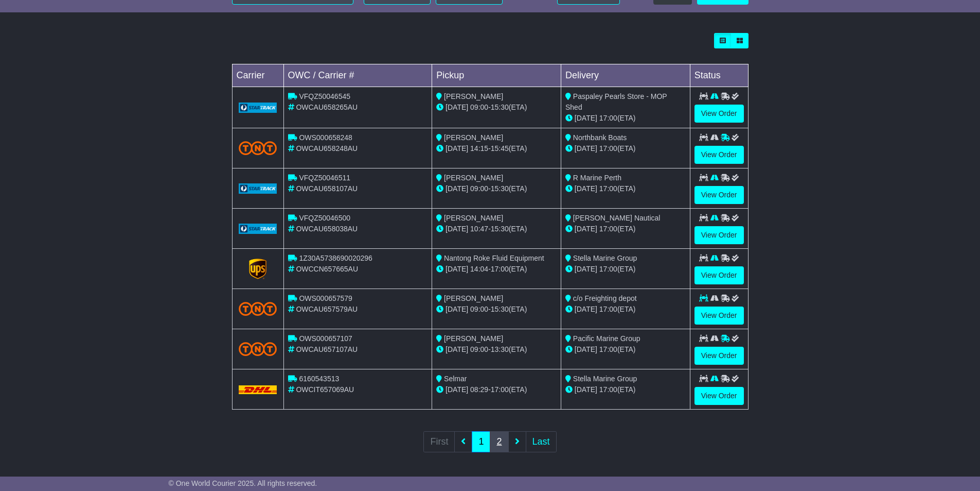  I want to click on span: R Marine Perth, so click(597, 178).